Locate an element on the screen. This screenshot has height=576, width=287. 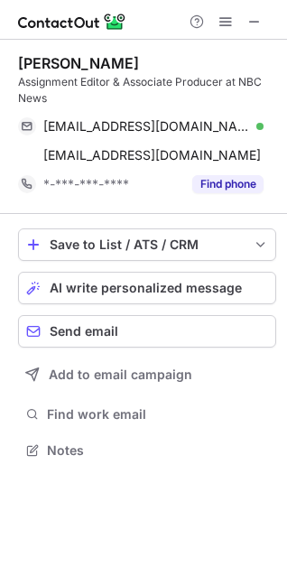
button: Find work email is located at coordinates (147, 415).